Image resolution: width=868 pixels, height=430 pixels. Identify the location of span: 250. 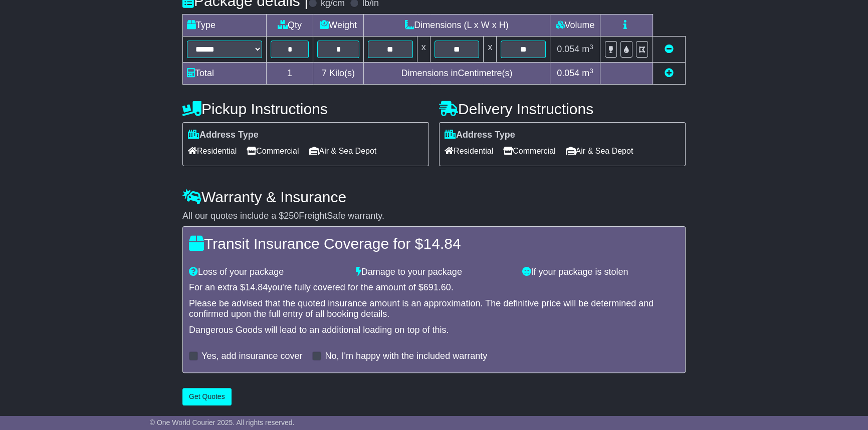
(291, 216).